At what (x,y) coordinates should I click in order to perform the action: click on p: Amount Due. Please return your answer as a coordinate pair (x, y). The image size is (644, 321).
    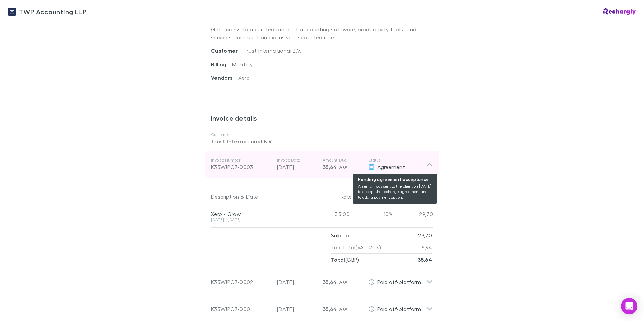
    Looking at the image, I should click on (343, 160).